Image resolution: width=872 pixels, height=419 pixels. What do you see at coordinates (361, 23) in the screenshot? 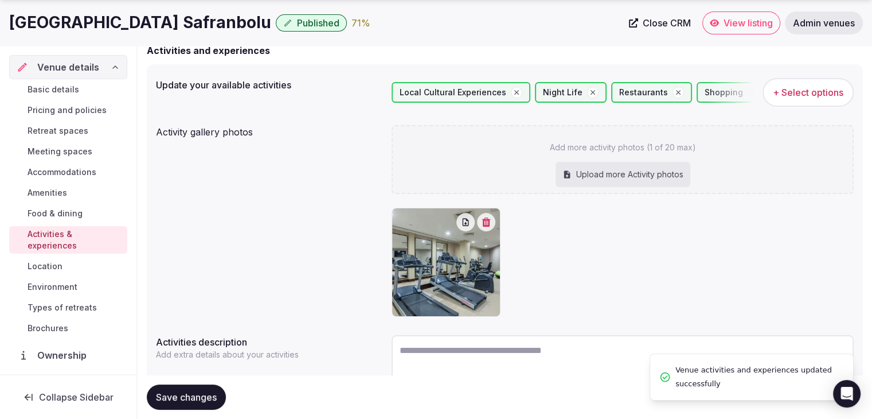
I see `button: 71%` at bounding box center [361, 23].